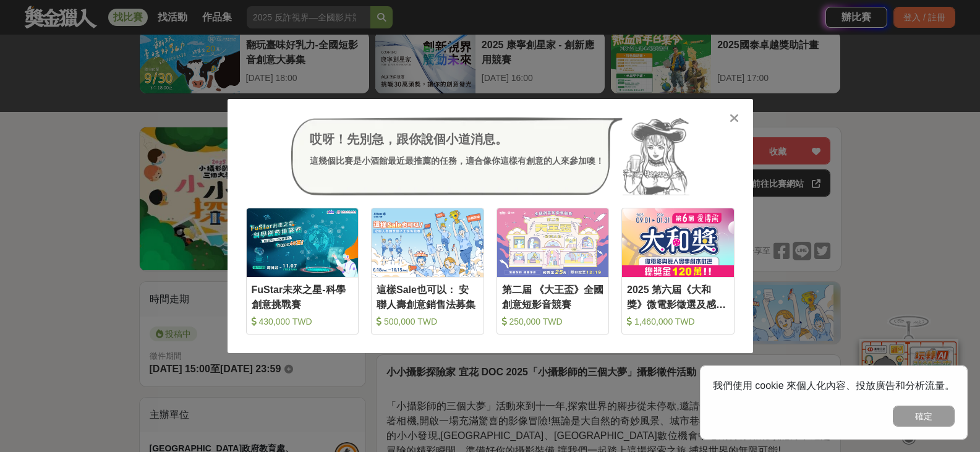 The width and height of the screenshot is (980, 452). Describe the element at coordinates (678, 321) in the screenshot. I see `div: 1,460,000 TWD` at that location.